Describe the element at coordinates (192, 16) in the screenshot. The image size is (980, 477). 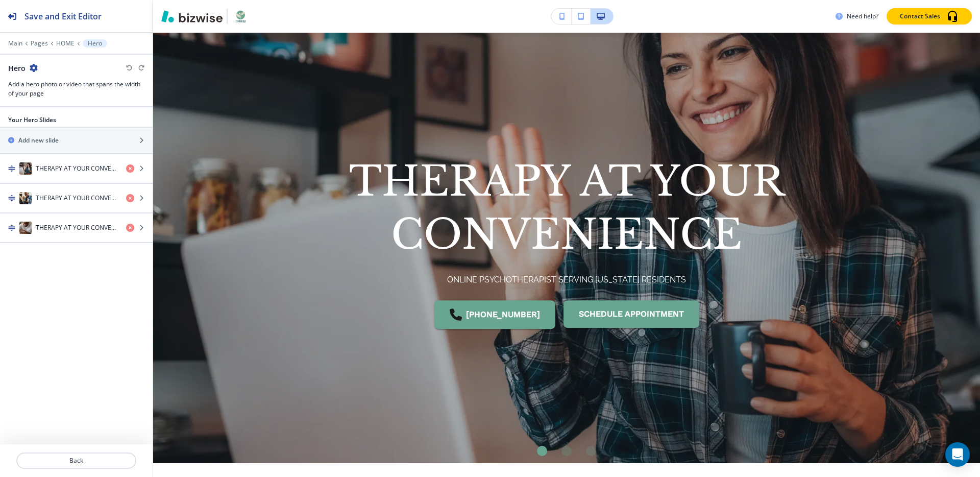
I see `img: Bizwise Logo` at that location.